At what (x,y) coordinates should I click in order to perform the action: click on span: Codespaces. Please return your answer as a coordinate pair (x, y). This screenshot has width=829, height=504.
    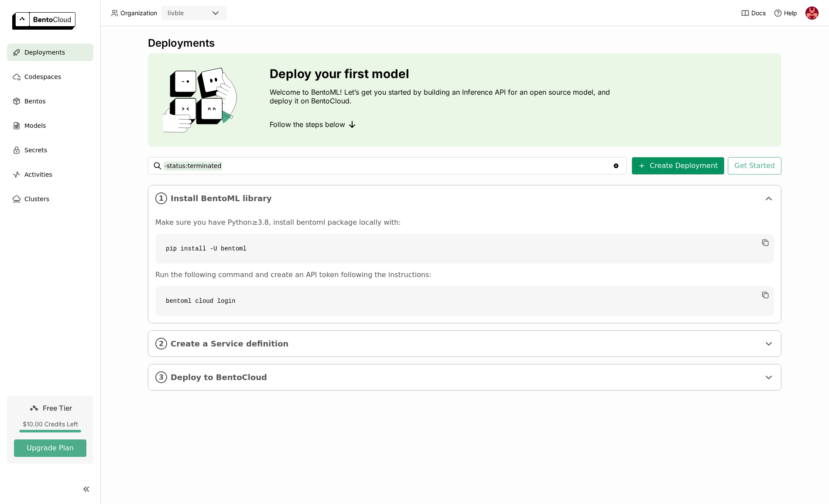
    Looking at the image, I should click on (43, 77).